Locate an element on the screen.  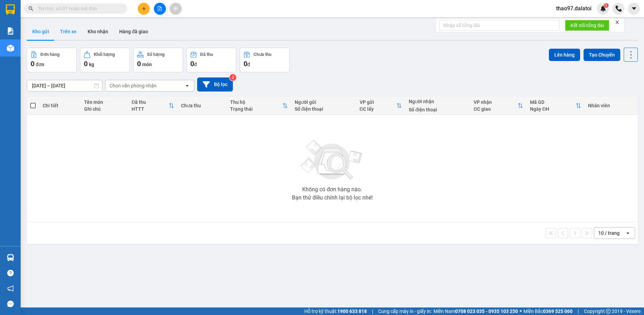
input: Tìm tên, số ĐT hoặc mã đơn is located at coordinates (79, 9).